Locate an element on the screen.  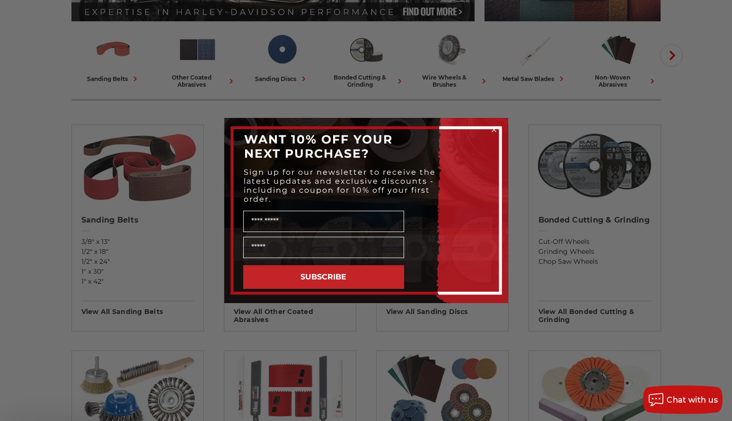
button: Close dialog is located at coordinates (494, 130).